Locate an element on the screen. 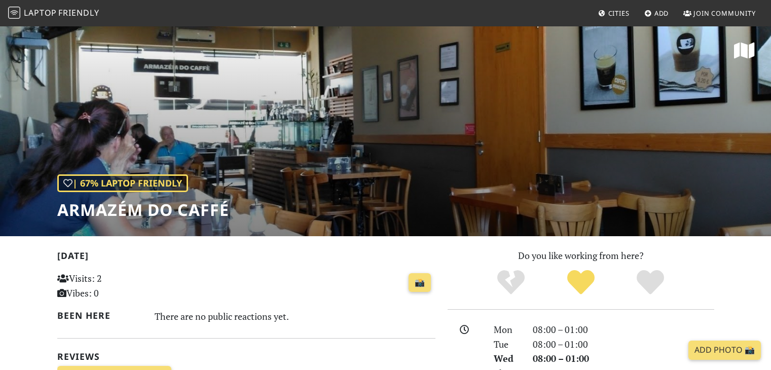 Image resolution: width=771 pixels, height=370 pixels. h2: Been here is located at coordinates (100, 315).